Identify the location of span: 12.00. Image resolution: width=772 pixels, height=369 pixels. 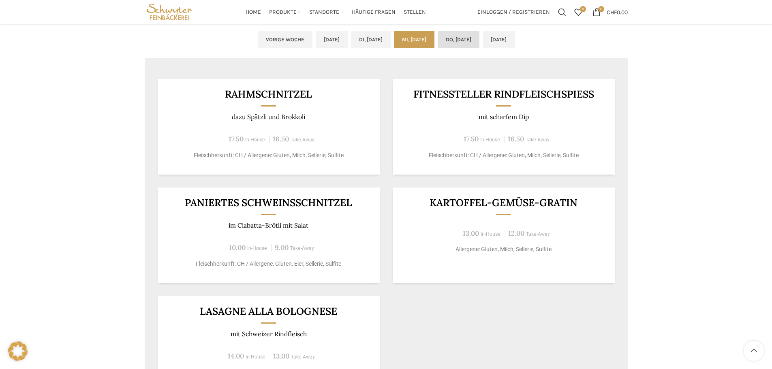
(516, 233).